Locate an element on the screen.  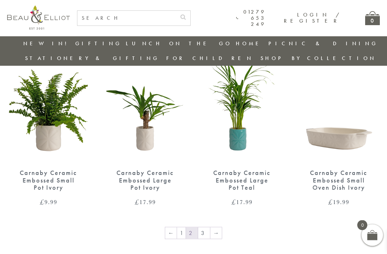
a: 01279 653 249 is located at coordinates (251, 18).